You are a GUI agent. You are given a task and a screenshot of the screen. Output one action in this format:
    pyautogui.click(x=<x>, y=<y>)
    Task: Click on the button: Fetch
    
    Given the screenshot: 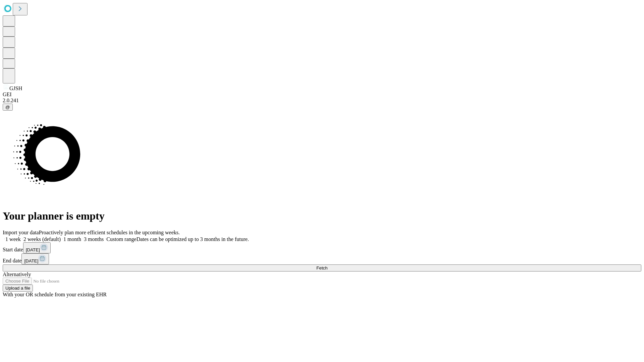 What is the action you would take?
    pyautogui.click(x=322, y=268)
    